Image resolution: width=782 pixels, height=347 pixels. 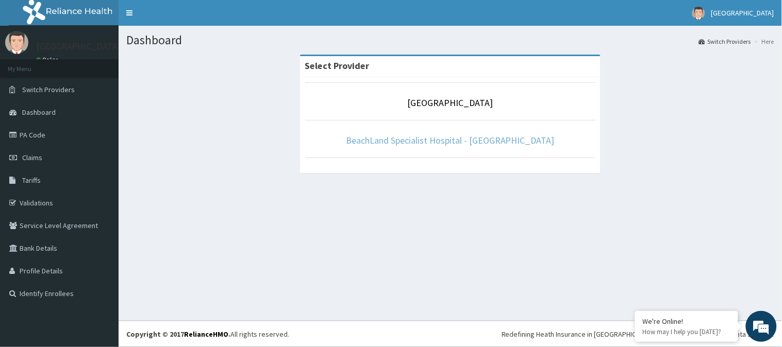 What do you see at coordinates (725, 41) in the screenshot?
I see `a: Switch Providers` at bounding box center [725, 41].